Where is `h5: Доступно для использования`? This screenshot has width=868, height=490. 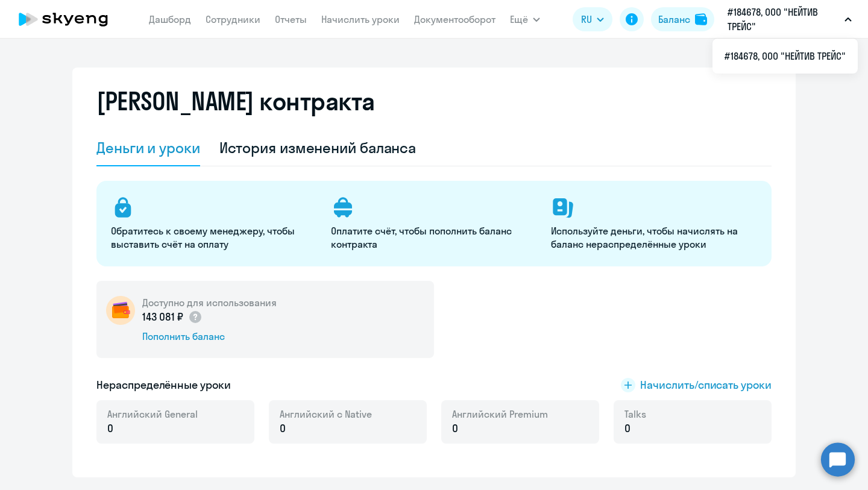 h5: Доступно для использования is located at coordinates (209, 302).